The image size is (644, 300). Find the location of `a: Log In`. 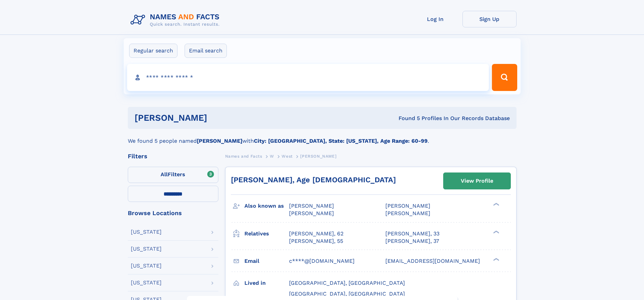

a: Log In is located at coordinates (435, 19).